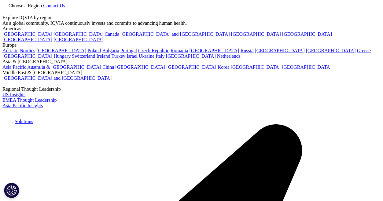 The width and height of the screenshot is (383, 201). Describe the element at coordinates (118, 56) in the screenshot. I see `a: Turkey` at that location.